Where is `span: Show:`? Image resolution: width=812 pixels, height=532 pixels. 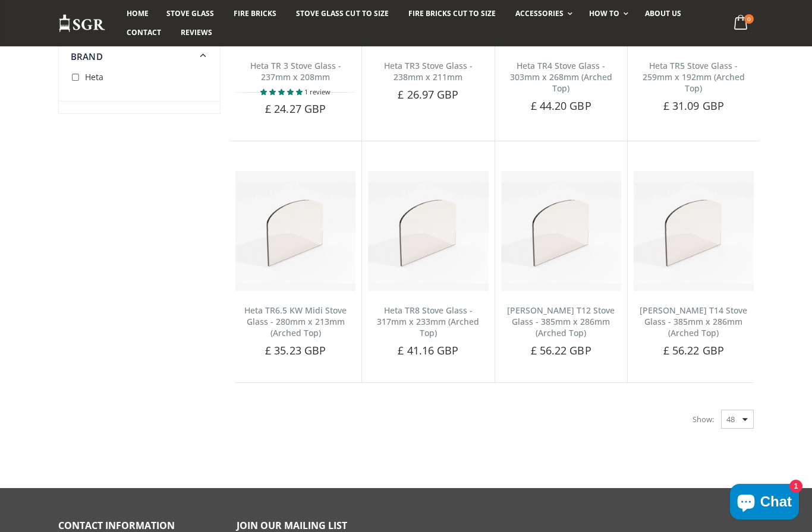
span: Show: is located at coordinates (703, 420).